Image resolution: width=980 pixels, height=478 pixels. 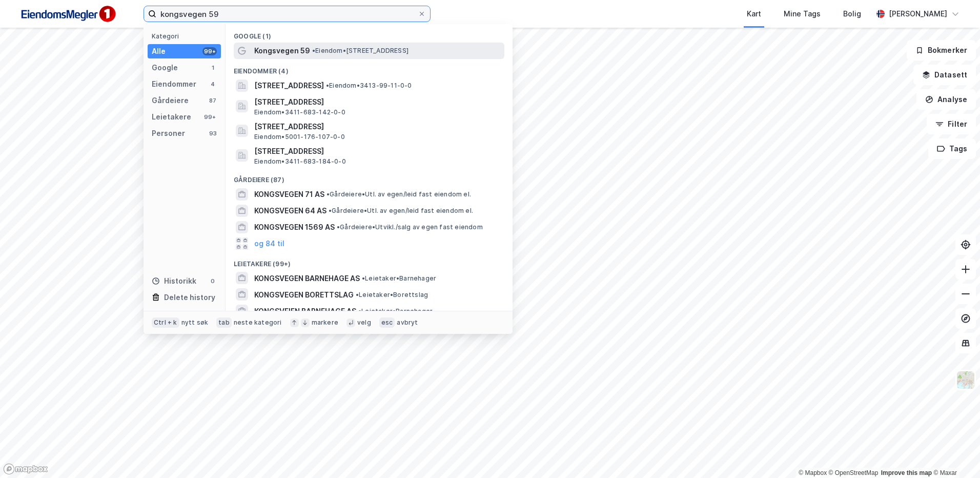 What do you see at coordinates (300, 137) in the screenshot?
I see `span: Eiendom • 5001-176-107-0-0` at bounding box center [300, 137].